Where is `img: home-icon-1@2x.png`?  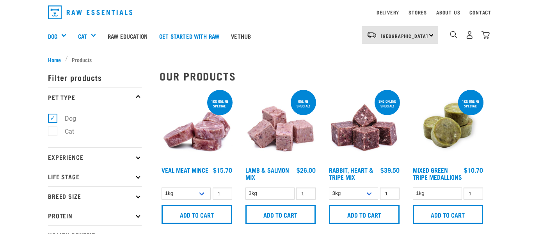
img: home-icon-1@2x.png is located at coordinates (453, 34).